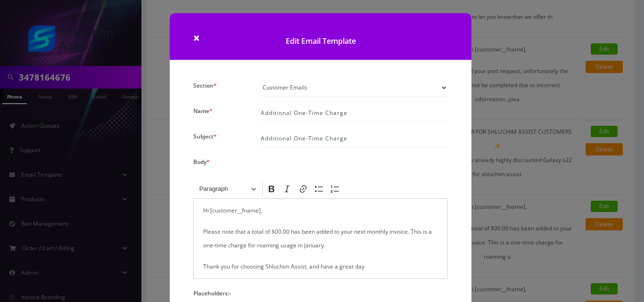 The height and width of the screenshot is (302, 644). What do you see at coordinates (212, 293) in the screenshot?
I see `label: Placeholders:-` at bounding box center [212, 293].